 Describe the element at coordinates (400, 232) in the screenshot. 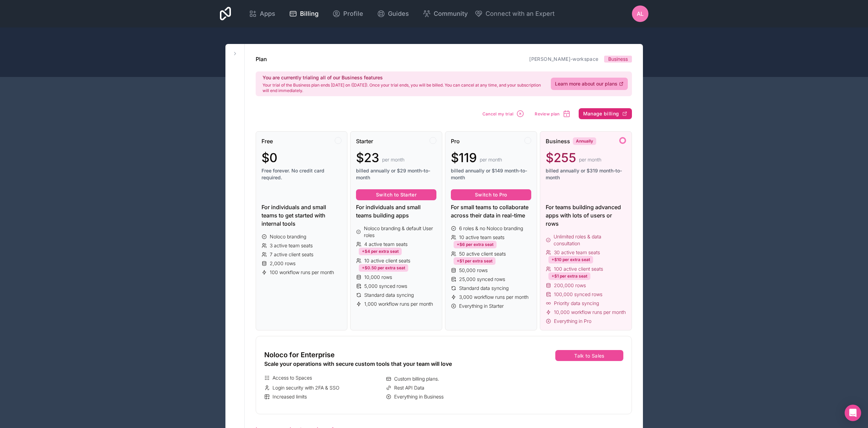

I see `span: Noloco branding & default User roles` at that location.